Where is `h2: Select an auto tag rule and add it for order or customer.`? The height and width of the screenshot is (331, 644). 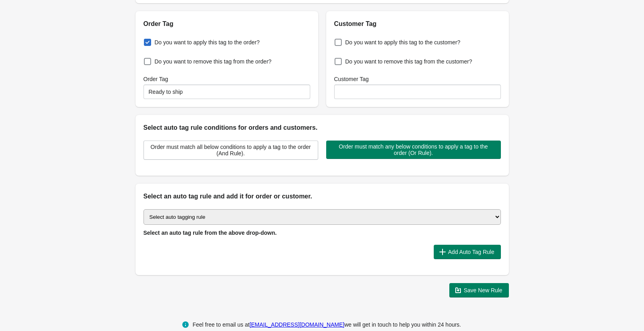 h2: Select an auto tag rule and add it for order or customer. is located at coordinates (322, 196).